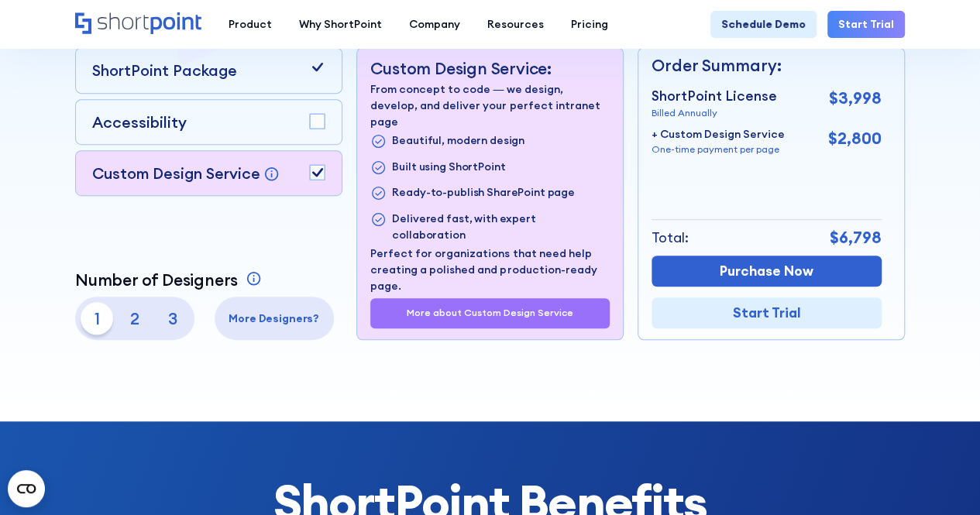  I want to click on div: Chat Widget, so click(941, 478).